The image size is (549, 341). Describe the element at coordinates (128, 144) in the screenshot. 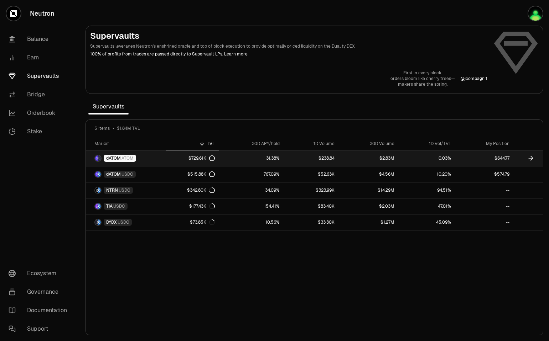

I see `div: Market` at that location.